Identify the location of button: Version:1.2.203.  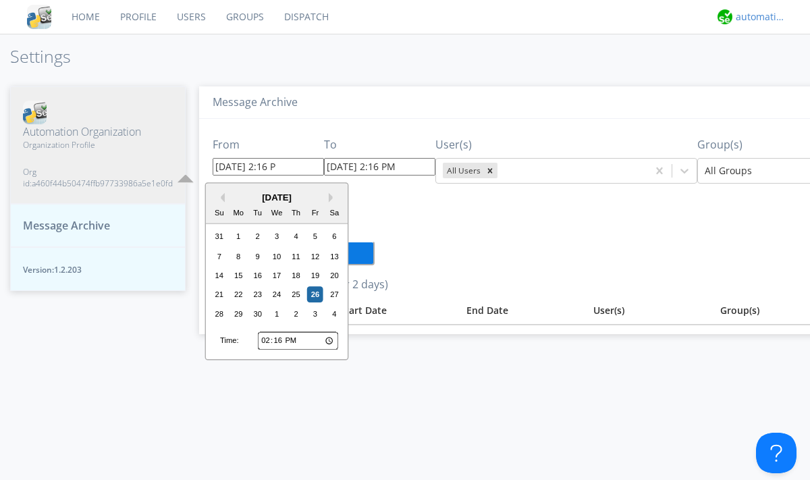
(98, 269).